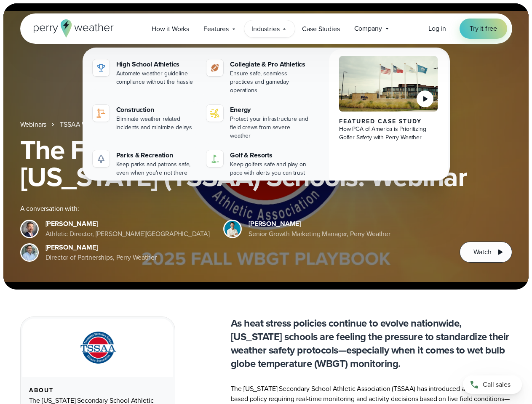 The height and width of the screenshot is (404, 532). I want to click on div: Protect your infrastructure and field crews from severe weather, so click(270, 128).